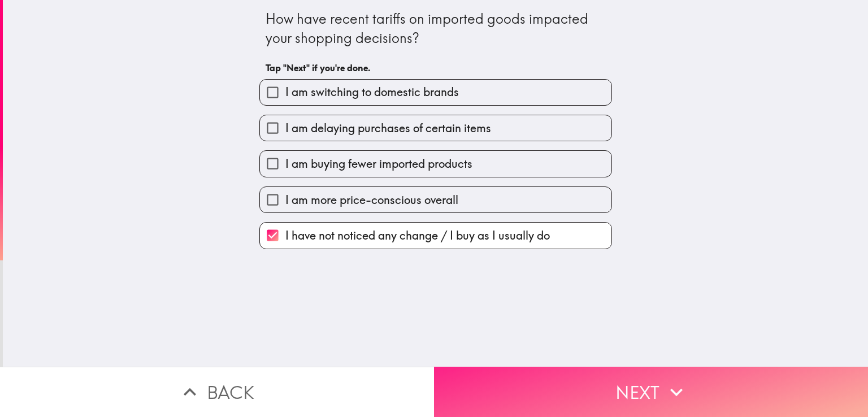 This screenshot has width=868, height=417. I want to click on span: I am delaying purchases of certain items, so click(388, 128).